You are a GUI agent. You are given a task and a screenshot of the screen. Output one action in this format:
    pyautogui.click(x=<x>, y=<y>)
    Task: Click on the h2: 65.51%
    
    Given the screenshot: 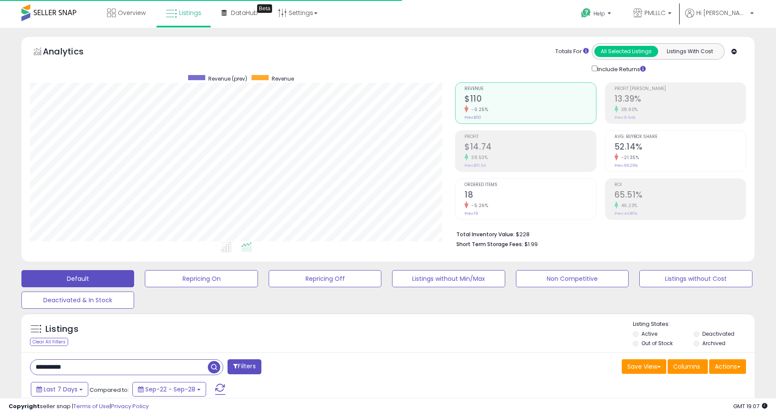 What is the action you would take?
    pyautogui.click(x=680, y=195)
    